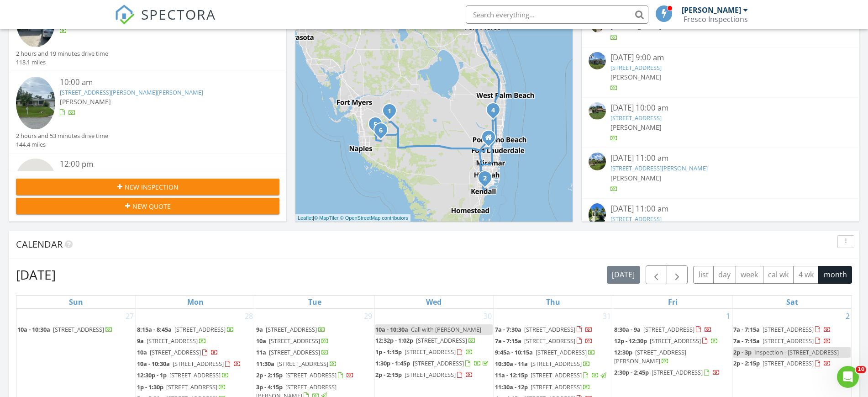 Image resolution: width=868 pixels, height=397 pixels. What do you see at coordinates (806, 274) in the screenshot?
I see `button: 4 wk` at bounding box center [806, 274].